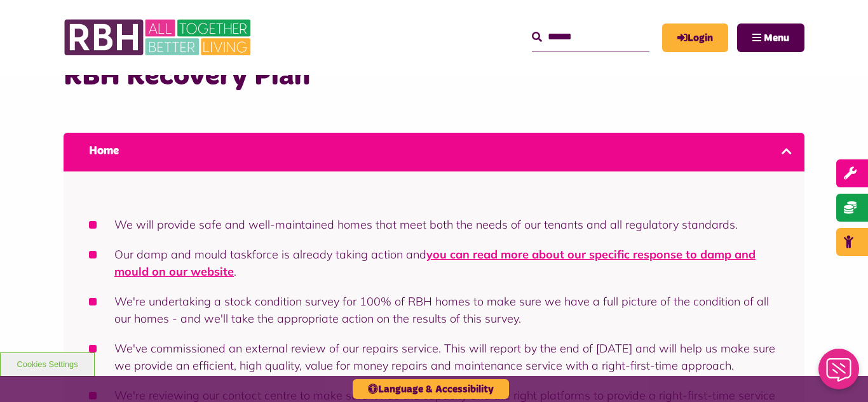 This screenshot has width=868, height=402. Describe the element at coordinates (776, 38) in the screenshot. I see `span: Menu` at that location.